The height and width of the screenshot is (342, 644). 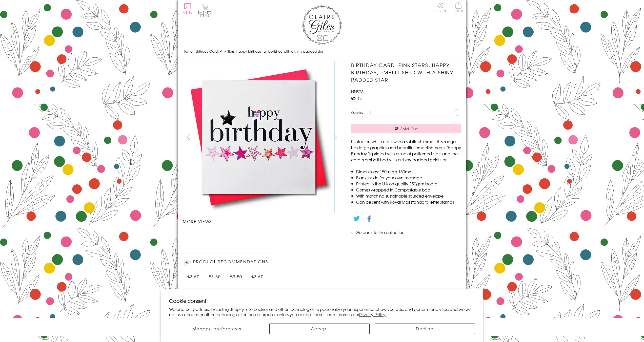 What do you see at coordinates (409, 129) in the screenshot?
I see `span: Sold Out` at bounding box center [409, 129].